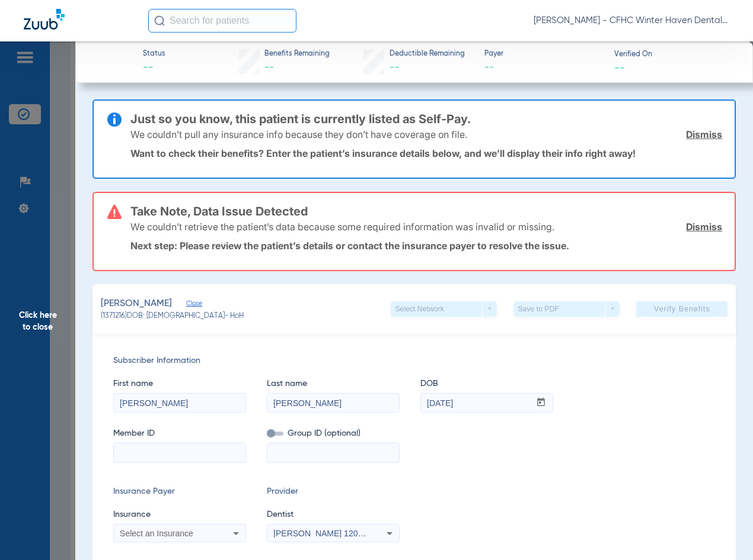 The height and width of the screenshot is (560, 753). What do you see at coordinates (222, 21) in the screenshot?
I see `input: Search for patients` at bounding box center [222, 21].